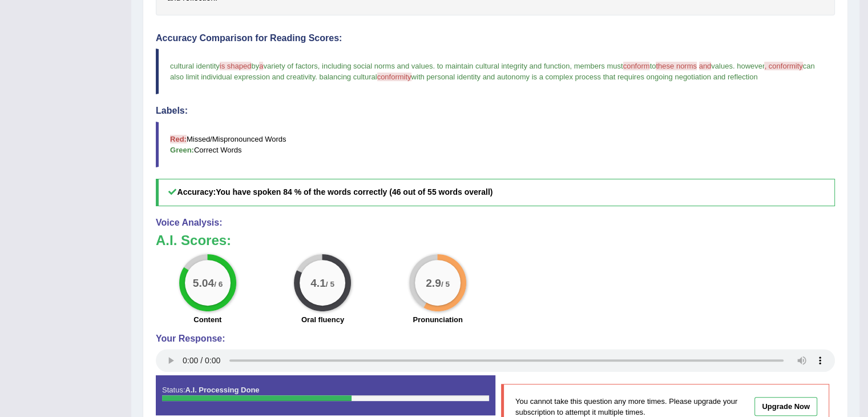  Describe the element at coordinates (437, 319) in the screenshot. I see `label: Pronunciation` at that location.